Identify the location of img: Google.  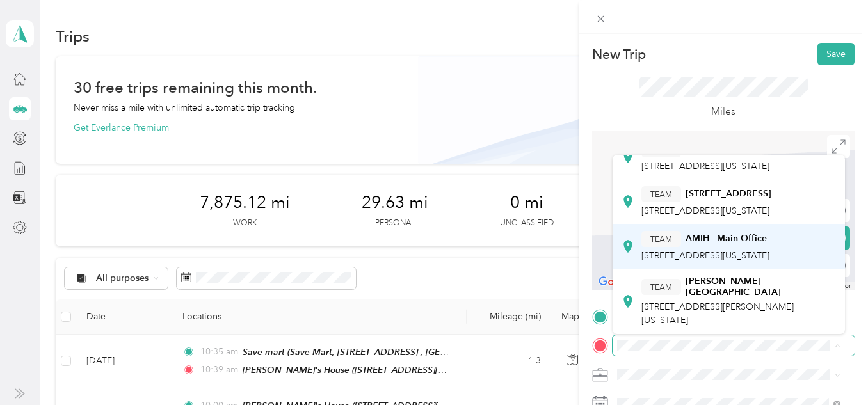
(617, 282).